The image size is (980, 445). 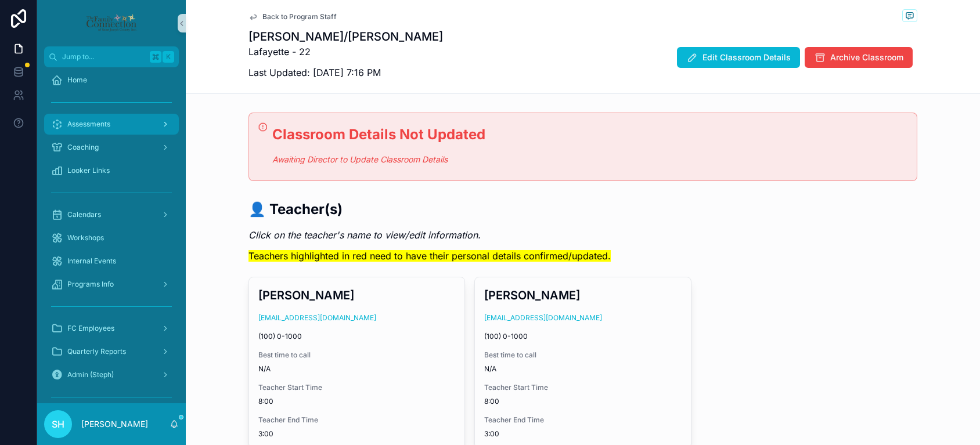 What do you see at coordinates (111, 57) in the screenshot?
I see `button: Jump to...K` at bounding box center [111, 57].